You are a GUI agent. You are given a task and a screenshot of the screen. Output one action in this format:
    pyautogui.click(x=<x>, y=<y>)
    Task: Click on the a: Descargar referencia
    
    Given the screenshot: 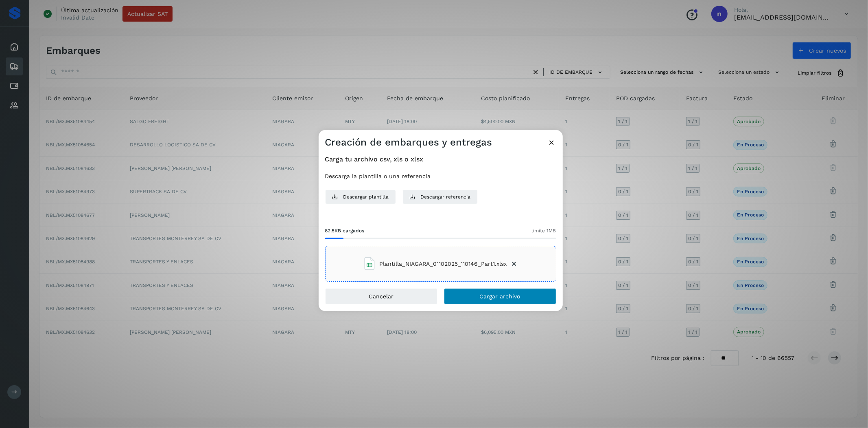 What is the action you would take?
    pyautogui.click(x=440, y=197)
    